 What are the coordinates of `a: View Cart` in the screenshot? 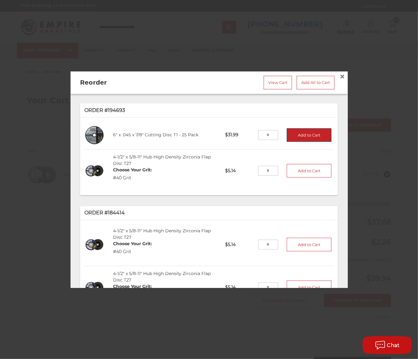 It's located at (278, 82).